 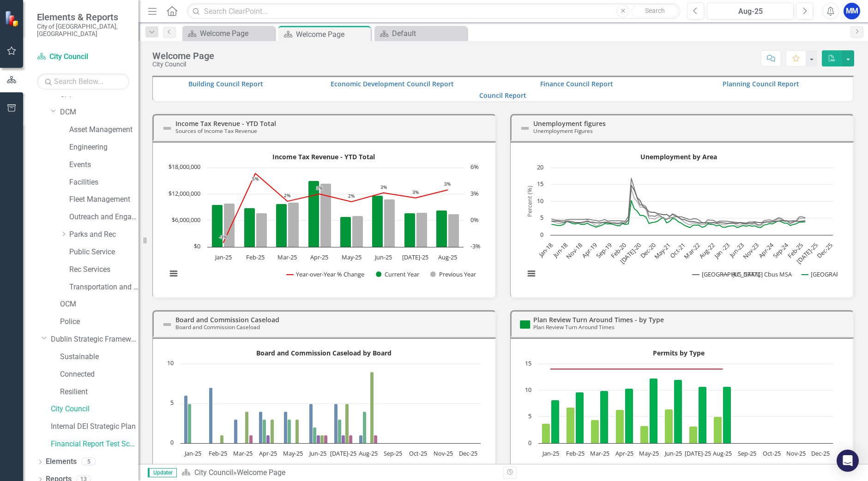 What do you see at coordinates (225, 123) in the screenshot?
I see `a: Income Tax Revenue - YTD Total` at bounding box center [225, 123].